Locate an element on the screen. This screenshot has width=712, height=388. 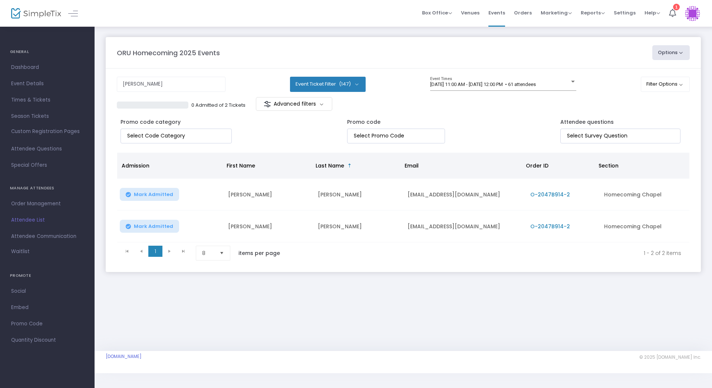
span: Order ID is located at coordinates (537, 166).